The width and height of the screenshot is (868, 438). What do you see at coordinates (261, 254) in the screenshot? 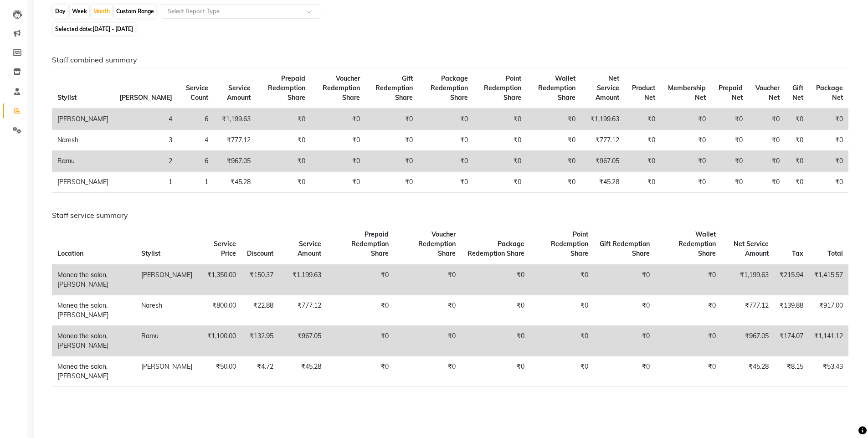
I see `span: Discount` at bounding box center [261, 254].